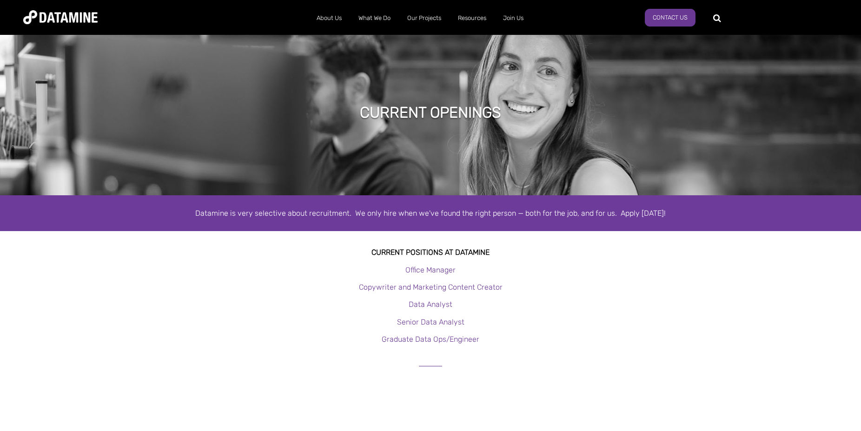 The image size is (861, 431). I want to click on h1: Current Openings, so click(431, 113).